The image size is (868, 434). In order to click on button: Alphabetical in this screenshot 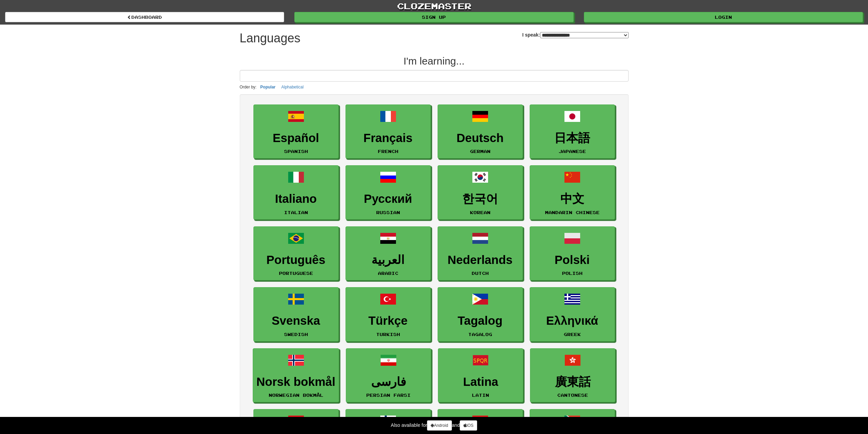, I will do `click(293, 87)`.